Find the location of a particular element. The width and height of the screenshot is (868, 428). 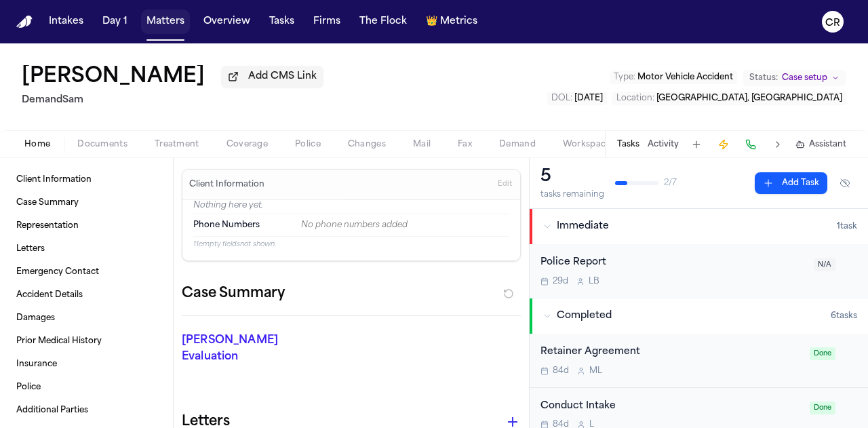

span: Location : is located at coordinates (635, 98).